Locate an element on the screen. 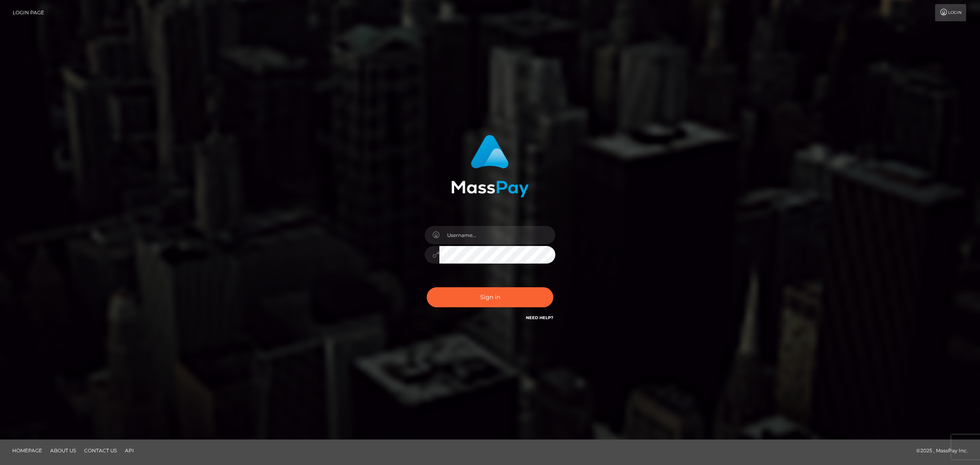 This screenshot has height=465, width=980. button: Sign in is located at coordinates (490, 297).